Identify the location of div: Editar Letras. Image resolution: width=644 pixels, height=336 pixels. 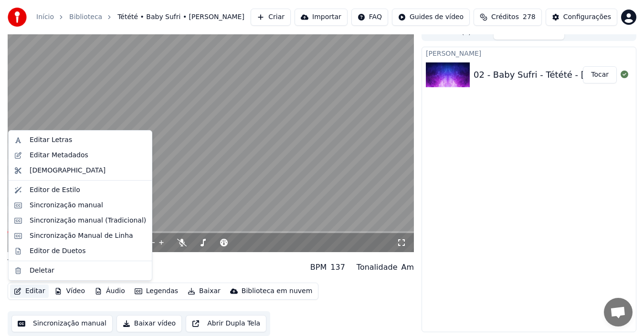
(51, 141).